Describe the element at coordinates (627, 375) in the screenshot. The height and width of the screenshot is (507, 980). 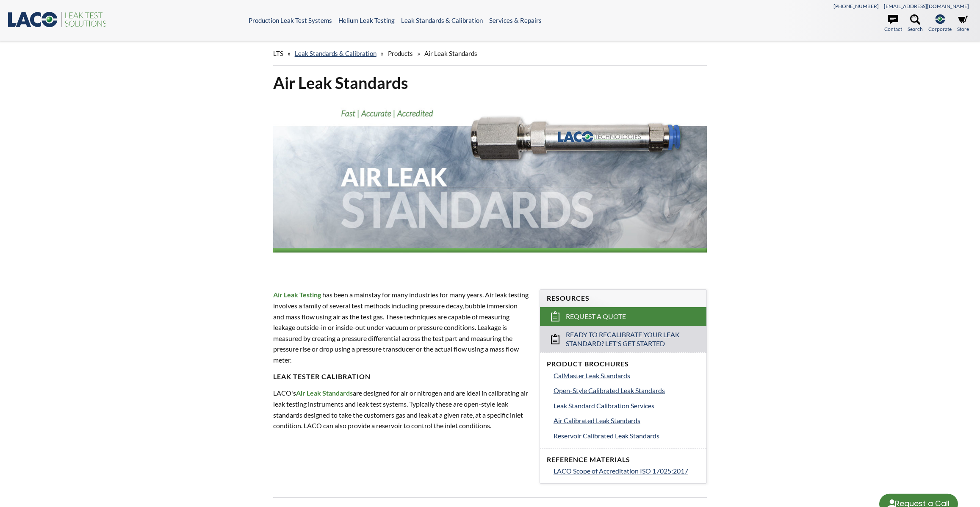
I see `a: CalMaster Leak Standards` at that location.